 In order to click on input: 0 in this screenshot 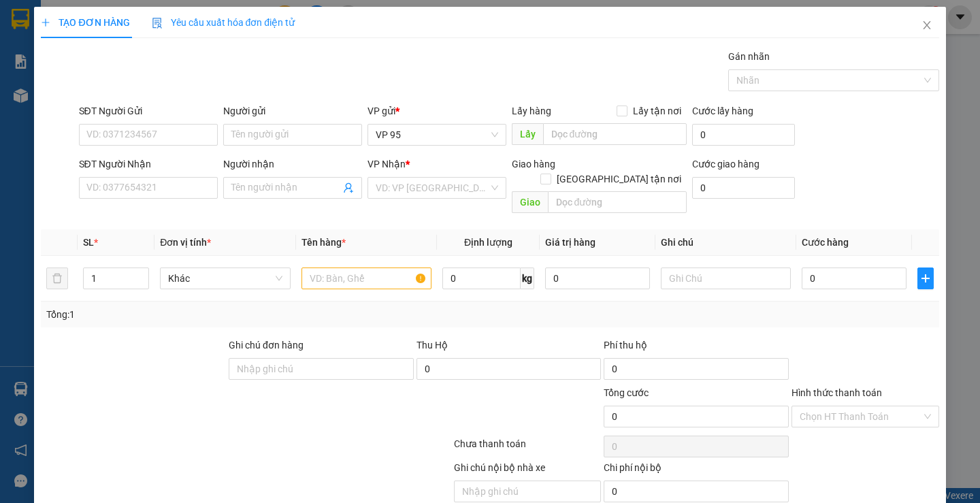, I will do `click(597, 278)`.